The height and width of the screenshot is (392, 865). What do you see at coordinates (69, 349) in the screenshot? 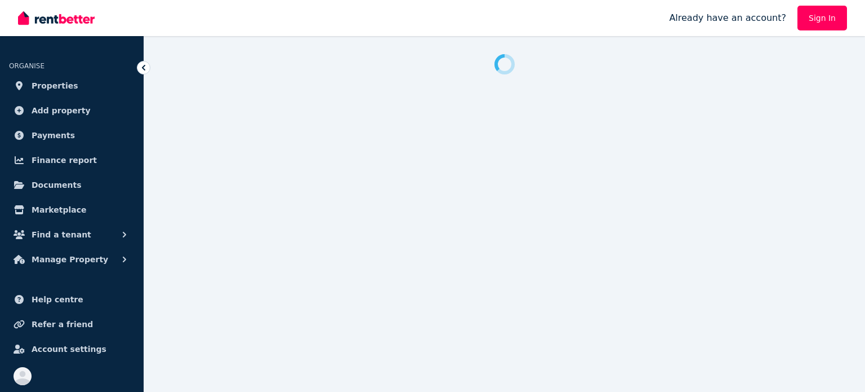
I see `span: Account settings` at bounding box center [69, 349].